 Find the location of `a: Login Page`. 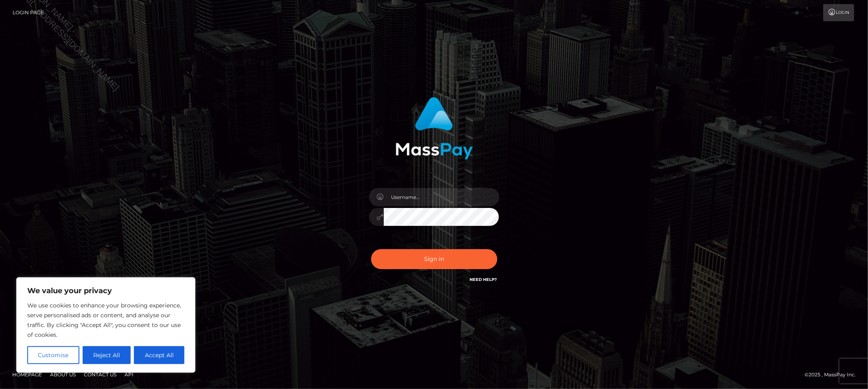

a: Login Page is located at coordinates (28, 13).